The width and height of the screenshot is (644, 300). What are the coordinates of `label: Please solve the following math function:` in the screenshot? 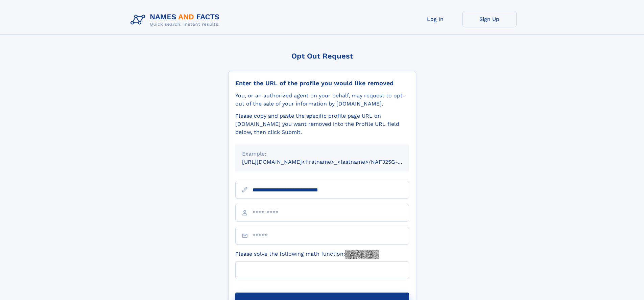 It's located at (307, 254).